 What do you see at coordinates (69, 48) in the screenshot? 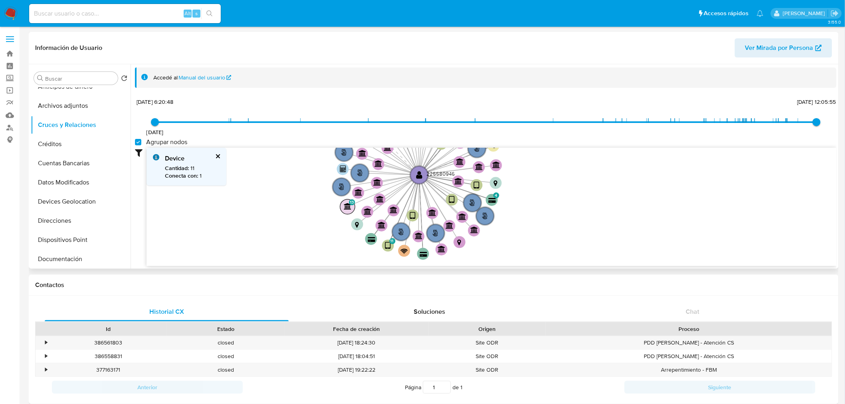
I see `h1: Información de Usuario` at bounding box center [69, 48].